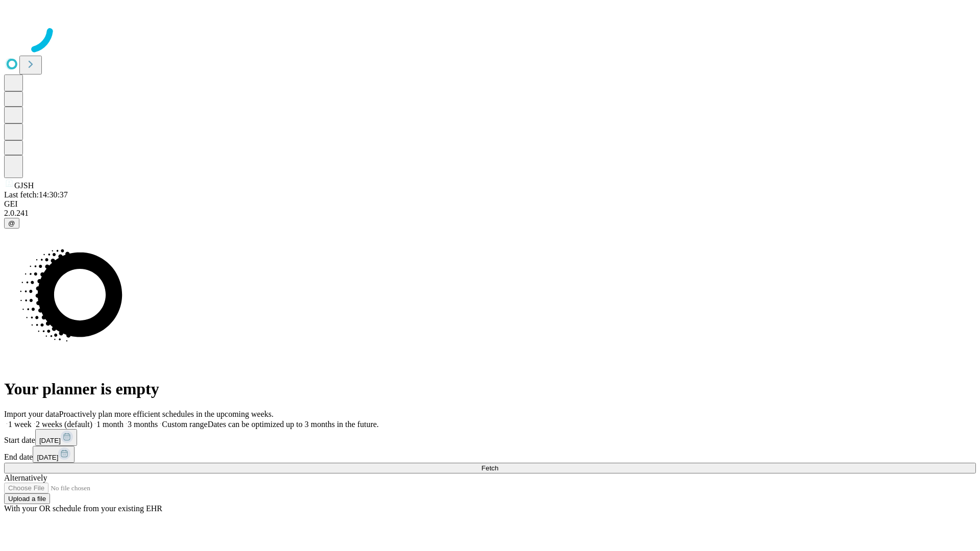 The width and height of the screenshot is (980, 551). Describe the element at coordinates (184, 424) in the screenshot. I see `span: Custom range` at that location.